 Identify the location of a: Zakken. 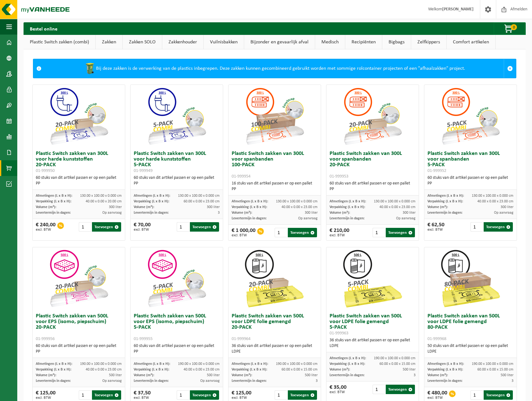
(109, 42).